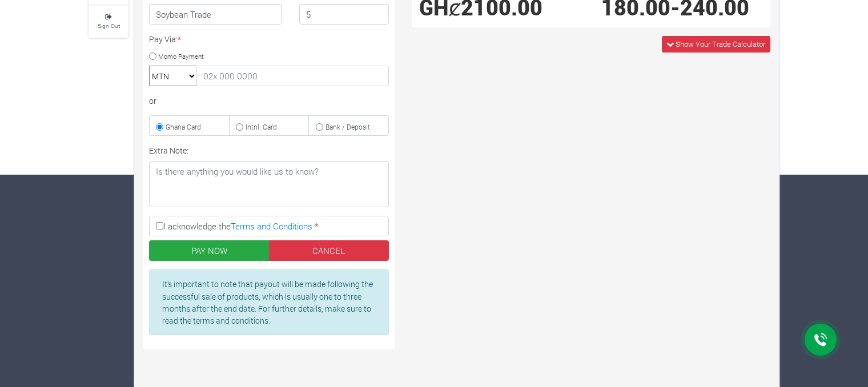 This screenshot has width=868, height=387. Describe the element at coordinates (108, 26) in the screenshot. I see `small: Sign Out` at that location.